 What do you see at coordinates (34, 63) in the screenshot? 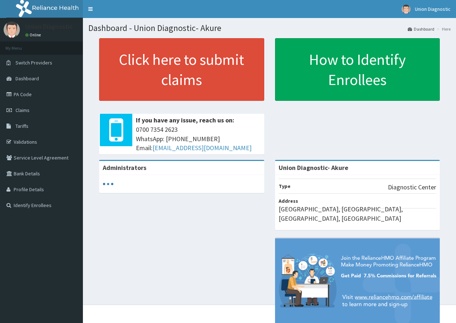
I see `span: Switch Providers` at bounding box center [34, 63].